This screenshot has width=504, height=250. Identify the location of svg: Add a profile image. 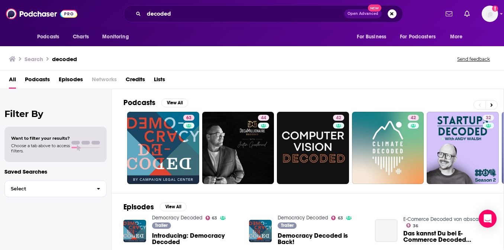
(495, 9).